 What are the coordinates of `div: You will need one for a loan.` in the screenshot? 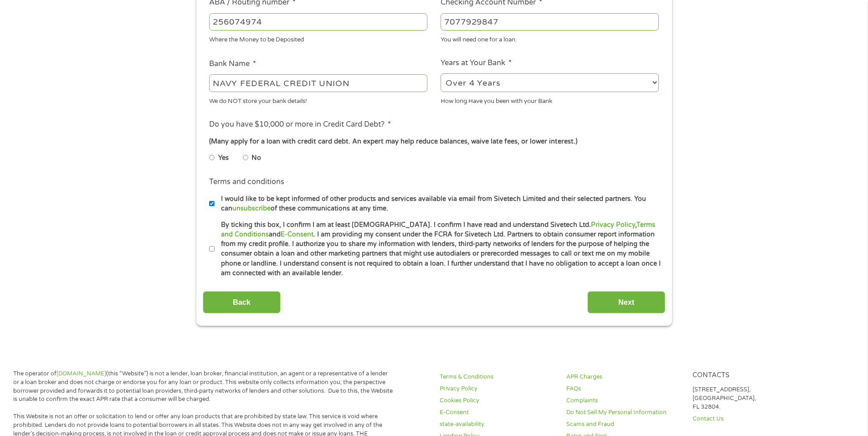 It's located at (549, 38).